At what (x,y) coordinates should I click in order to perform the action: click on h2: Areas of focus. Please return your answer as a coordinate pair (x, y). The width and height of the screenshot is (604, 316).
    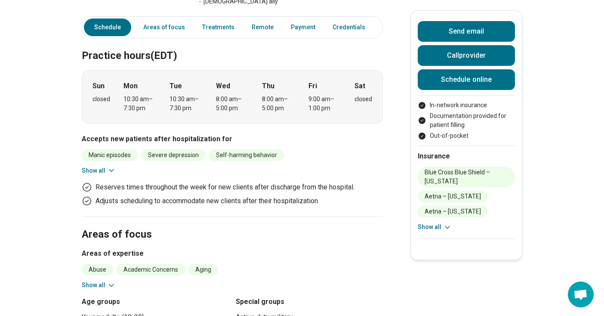
    Looking at the image, I should click on (232, 224).